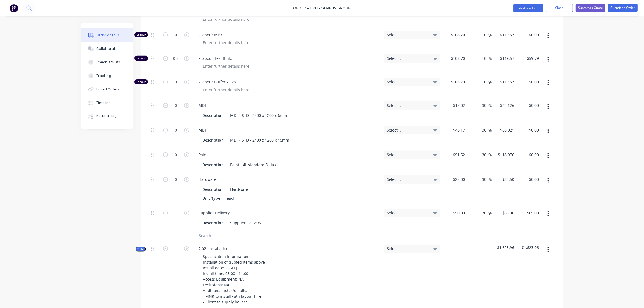 This screenshot has width=644, height=308. I want to click on button: Tracking, so click(107, 76).